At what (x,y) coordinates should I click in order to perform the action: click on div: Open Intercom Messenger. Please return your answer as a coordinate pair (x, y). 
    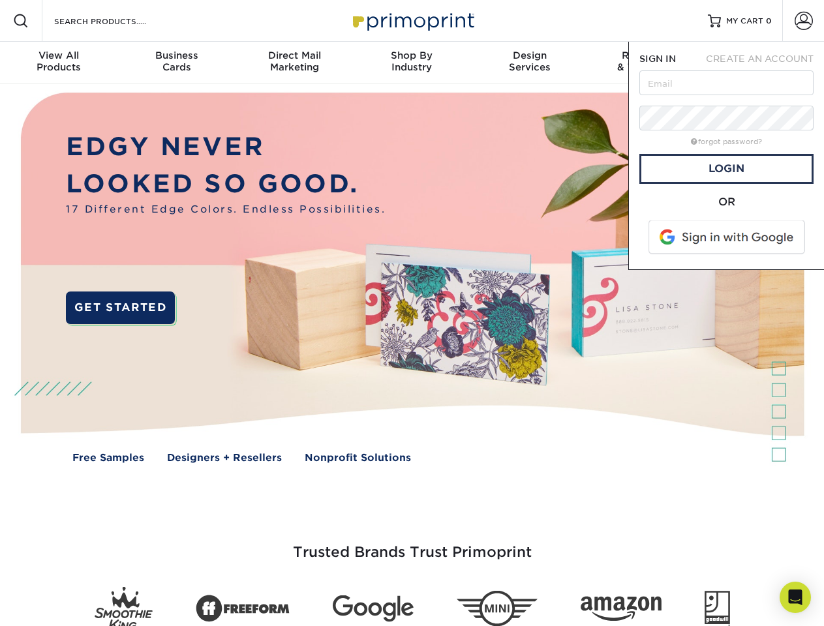
    Looking at the image, I should click on (795, 597).